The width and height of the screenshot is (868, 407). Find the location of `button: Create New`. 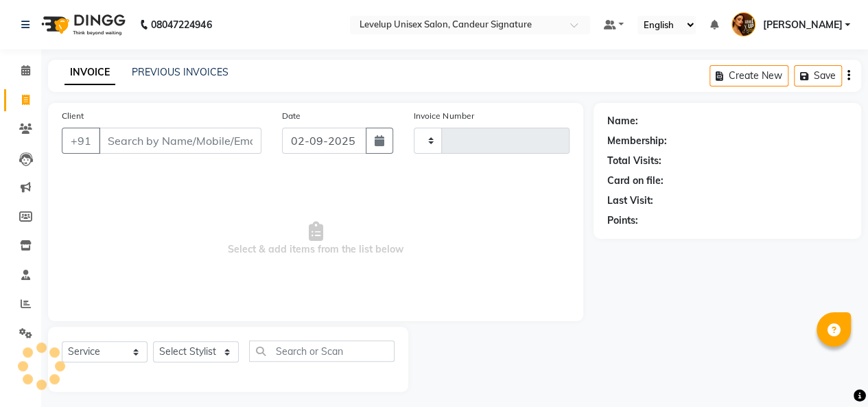

button: Create New is located at coordinates (749, 75).